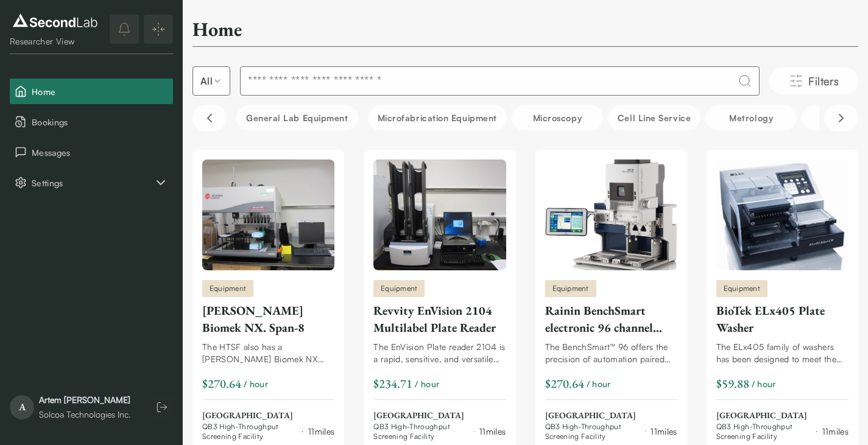  Describe the element at coordinates (439, 215) in the screenshot. I see `img: Revvity EnVision 2104 Multilabel Plate Reader` at that location.